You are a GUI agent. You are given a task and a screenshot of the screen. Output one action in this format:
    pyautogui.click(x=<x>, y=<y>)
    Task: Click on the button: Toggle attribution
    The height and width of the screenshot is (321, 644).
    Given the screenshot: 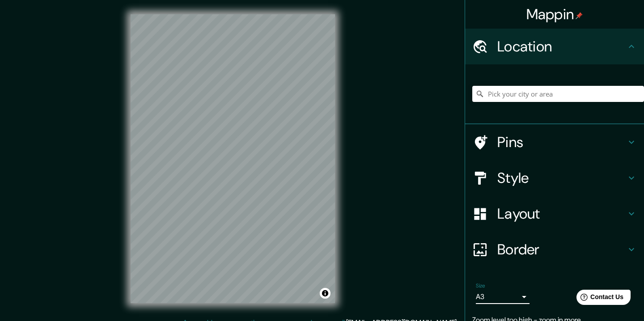 What is the action you would take?
    pyautogui.click(x=325, y=293)
    